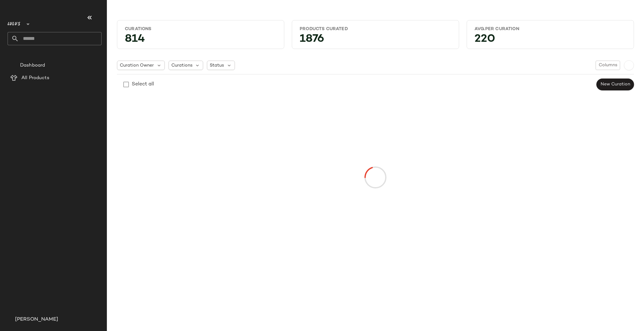 This screenshot has height=331, width=644. I want to click on button: Columns, so click(608, 66).